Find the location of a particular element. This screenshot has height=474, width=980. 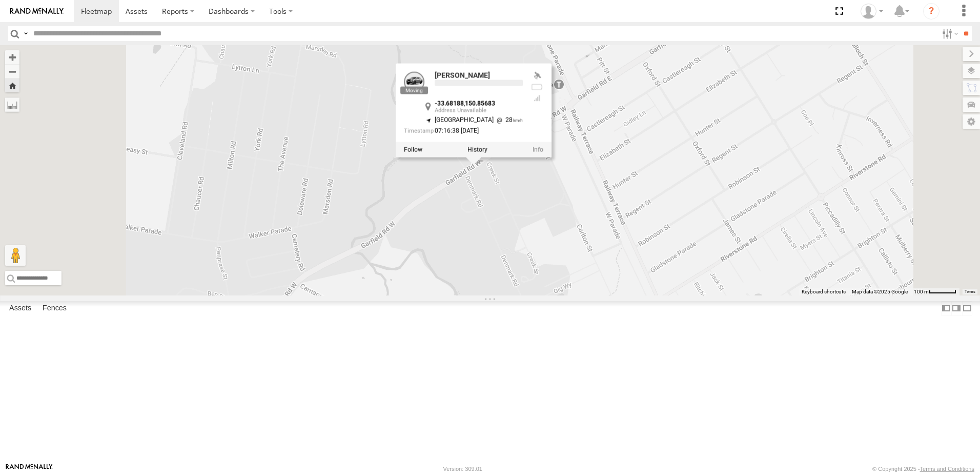

img: rand-logo.svg is located at coordinates (37, 11).